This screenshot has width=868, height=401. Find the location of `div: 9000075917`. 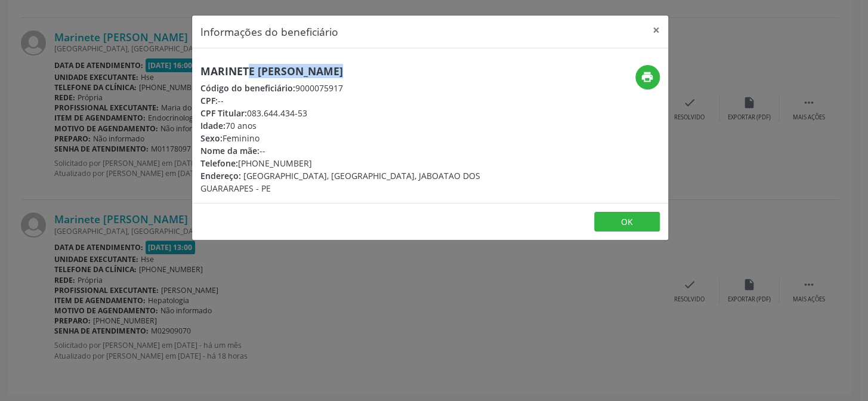

div: 9000075917 is located at coordinates (351, 88).